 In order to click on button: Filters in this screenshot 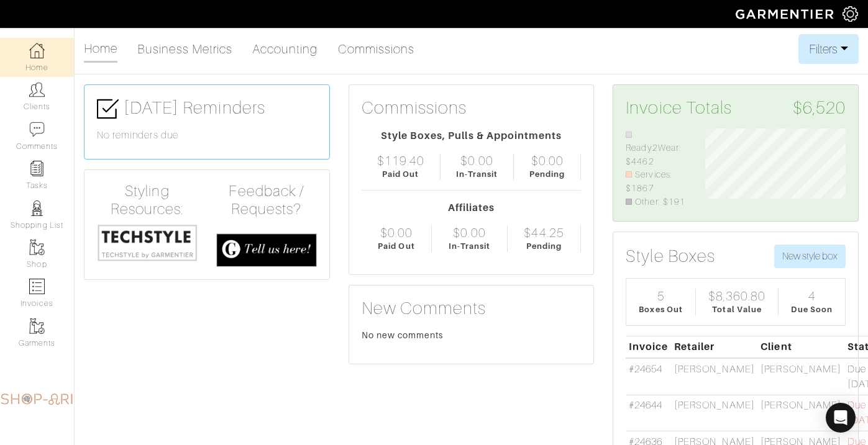, I will do `click(828, 49)`.